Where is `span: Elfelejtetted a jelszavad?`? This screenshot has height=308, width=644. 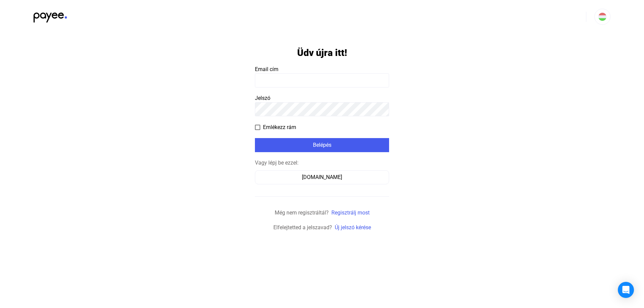 span: Elfelejtetted a jelszavad? is located at coordinates (303, 228).